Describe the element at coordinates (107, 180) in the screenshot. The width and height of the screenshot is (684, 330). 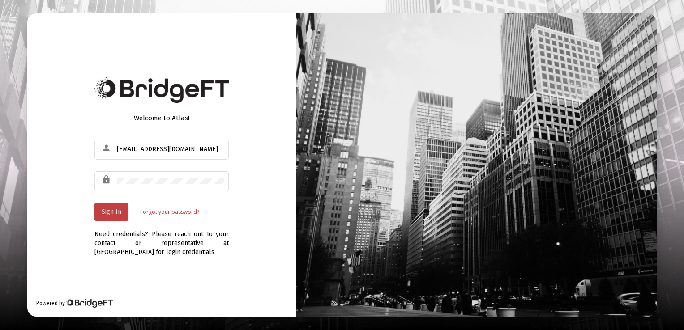
I see `mat-icon: lock` at that location.